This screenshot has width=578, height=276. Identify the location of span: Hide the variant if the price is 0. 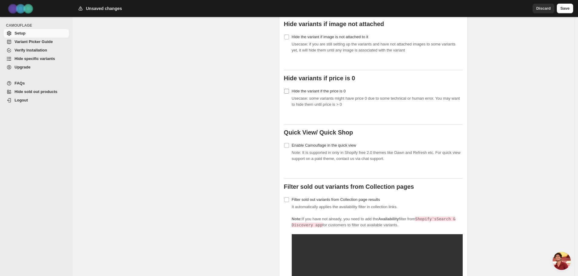
(319, 91).